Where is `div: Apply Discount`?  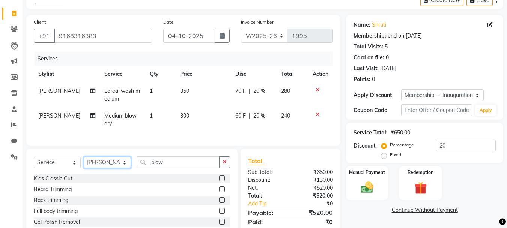 div: Apply Discount is located at coordinates (378, 95).